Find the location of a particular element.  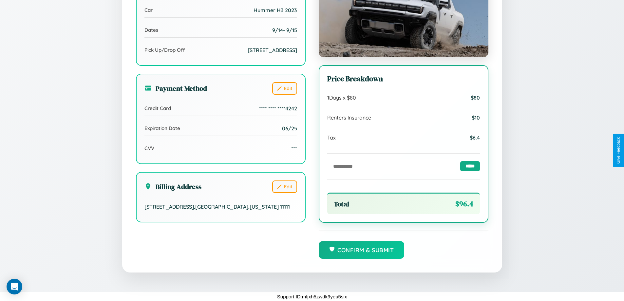

span: Car is located at coordinates (148, 10).